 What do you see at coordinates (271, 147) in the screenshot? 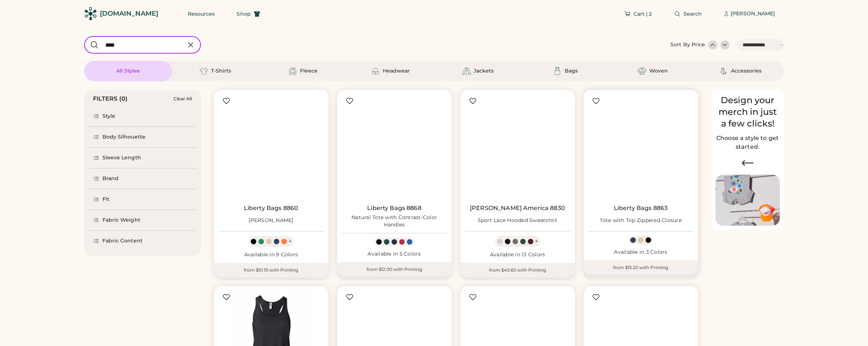
I see `img: Liberty Bags 8860 Nicole Tote` at bounding box center [271, 147].